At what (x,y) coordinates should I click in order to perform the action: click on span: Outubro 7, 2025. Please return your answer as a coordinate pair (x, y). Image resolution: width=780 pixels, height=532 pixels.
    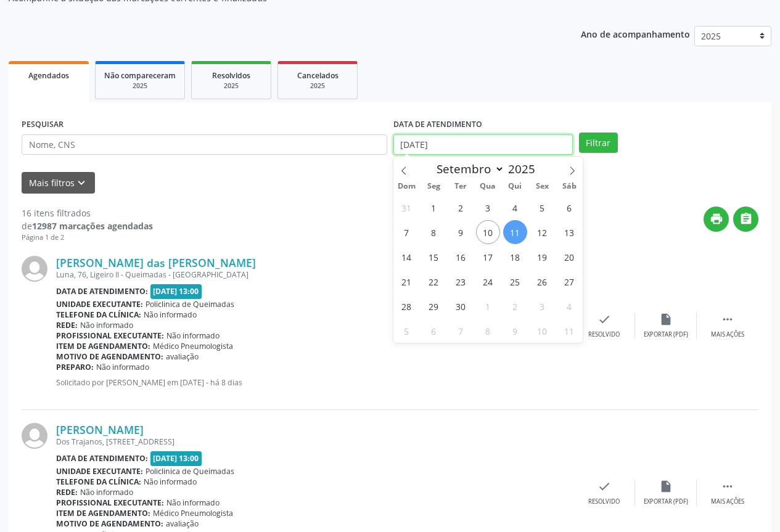
    Looking at the image, I should click on (460, 331).